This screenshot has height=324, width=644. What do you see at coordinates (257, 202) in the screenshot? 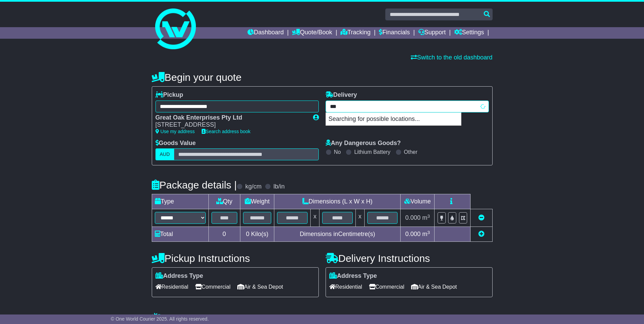
I see `td: Weight` at bounding box center [257, 202].